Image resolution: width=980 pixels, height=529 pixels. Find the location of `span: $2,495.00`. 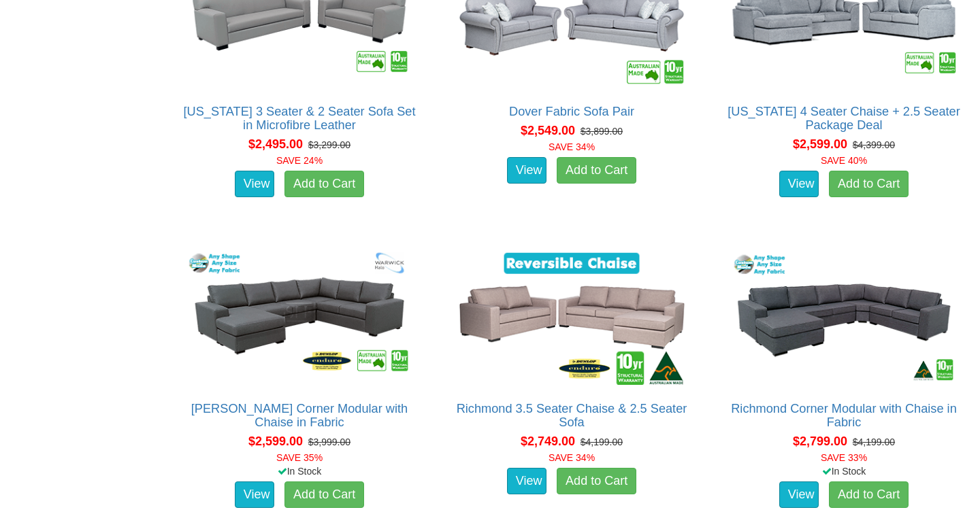

span: $2,495.00 is located at coordinates (276, 144).